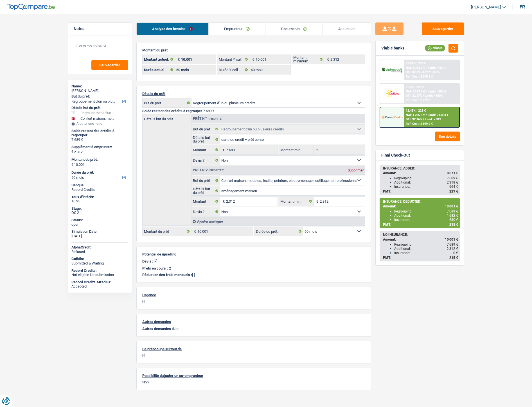 This screenshot has width=532, height=407. Describe the element at coordinates (437, 68) in the screenshot. I see `span: Limit: >750 €` at that location.